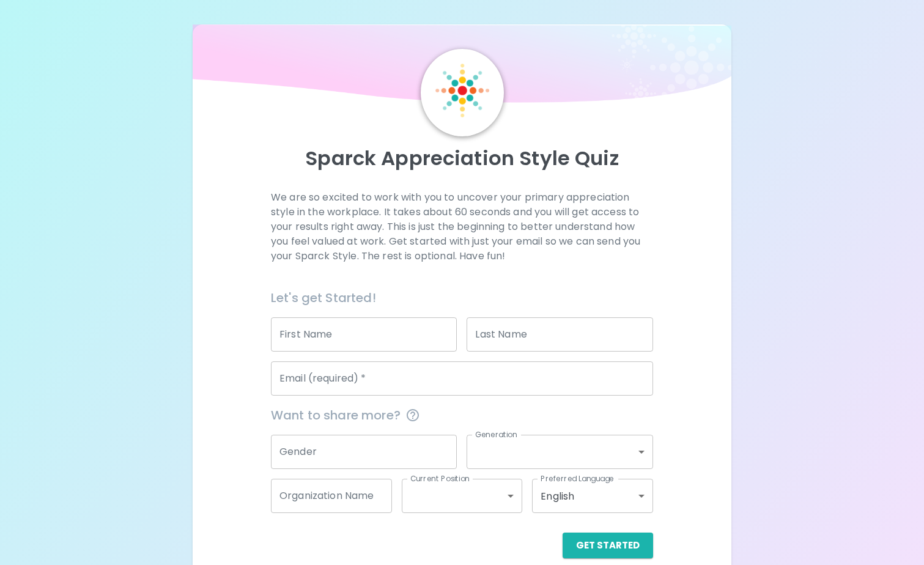 The image size is (924, 565). What do you see at coordinates (607, 545) in the screenshot?
I see `button: Get Started` at bounding box center [607, 545].